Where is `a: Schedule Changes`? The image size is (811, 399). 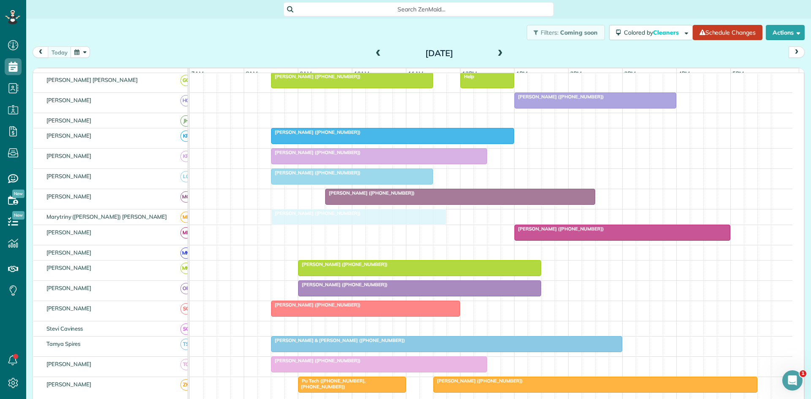
a: Schedule Changes is located at coordinates (727, 33).